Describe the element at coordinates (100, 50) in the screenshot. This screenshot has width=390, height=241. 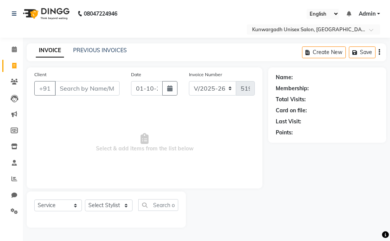
I see `a: PREVIOUS INVOICES` at that location.